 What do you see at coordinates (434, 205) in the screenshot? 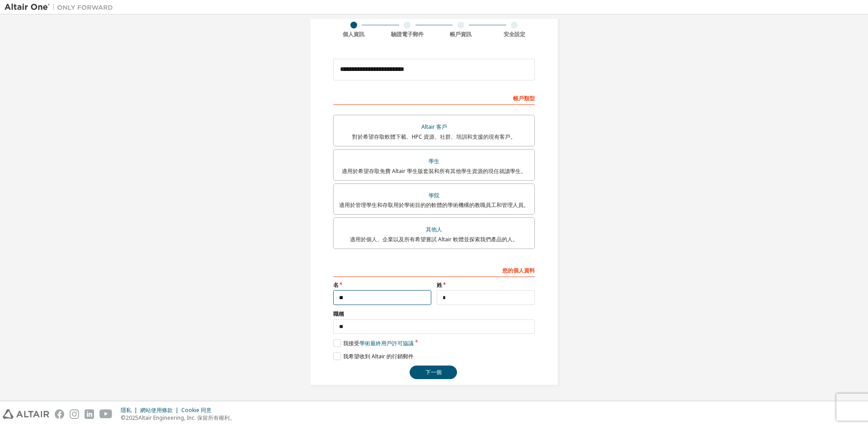
I see `font: 適用於管理學生和存取用於學術目的的軟體的學術機構的教職員工和管理人員。` at bounding box center [434, 205].